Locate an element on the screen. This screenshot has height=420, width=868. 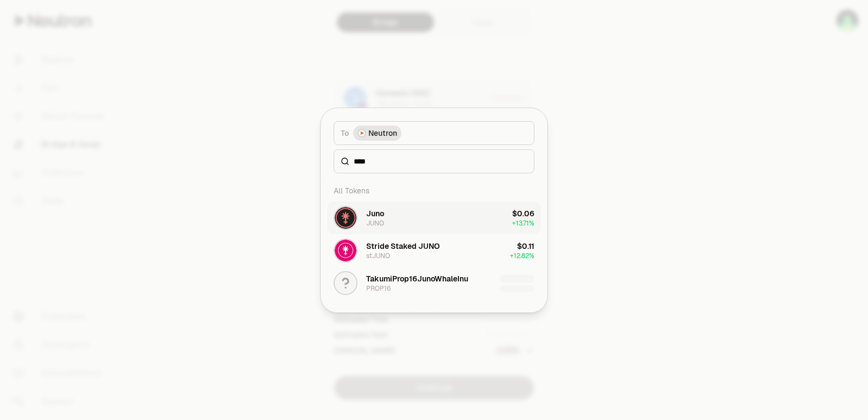
span: + 12.82% is located at coordinates (522, 256).